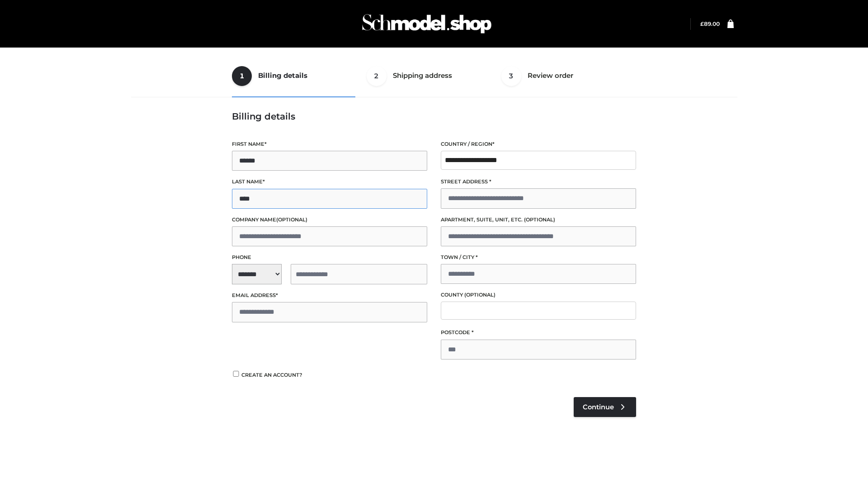 This screenshot has width=868, height=489. Describe the element at coordinates (329, 219) in the screenshot. I see `label: Company name` at that location.